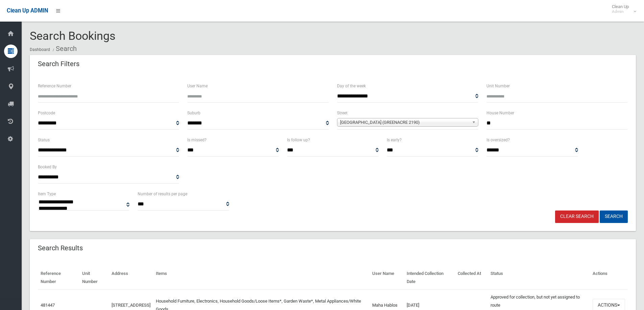 The image size is (644, 310). I want to click on th: Intended Collection Date, so click(429, 278).